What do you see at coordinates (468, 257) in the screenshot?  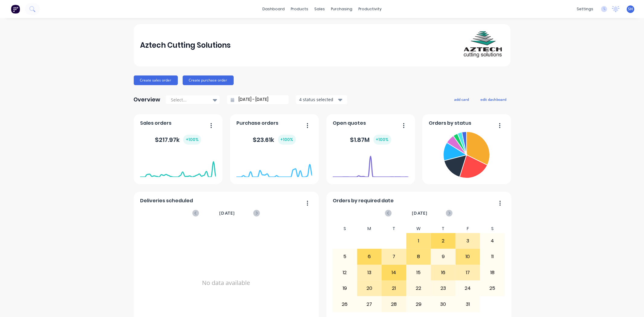 I see `div: 10` at bounding box center [468, 257].